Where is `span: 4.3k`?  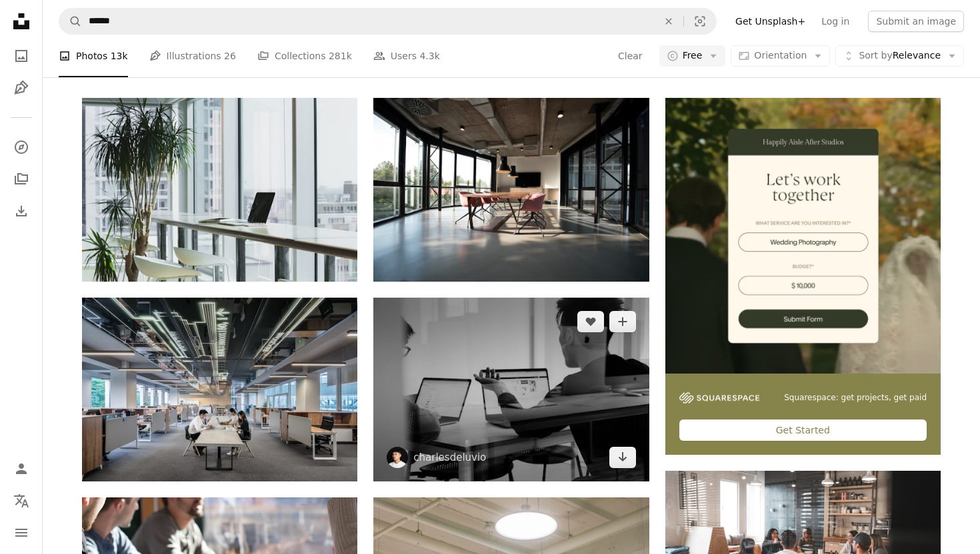 span: 4.3k is located at coordinates (429, 56).